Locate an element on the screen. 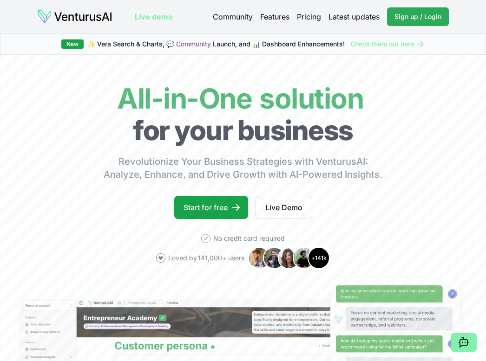 This screenshot has width=486, height=361. span: ✨ Vera Search & Charts, 💬 Launch, and 📊 Dashboard Enhancements! is located at coordinates (216, 44).